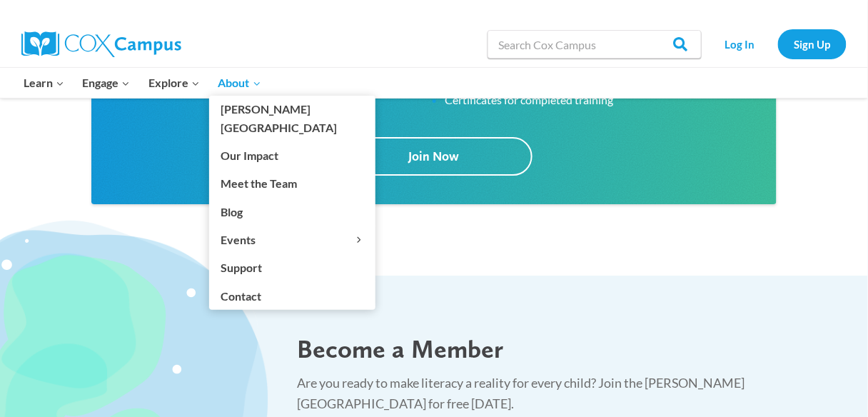 The image size is (868, 417). I want to click on a: Log In, so click(740, 43).